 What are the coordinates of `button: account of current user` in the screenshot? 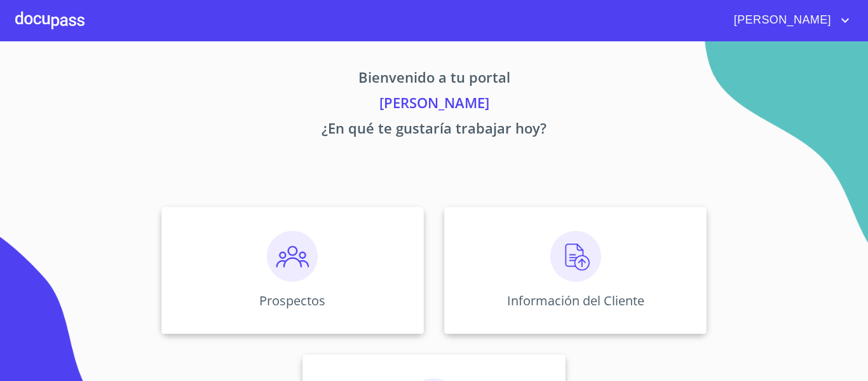 It's located at (789, 21).